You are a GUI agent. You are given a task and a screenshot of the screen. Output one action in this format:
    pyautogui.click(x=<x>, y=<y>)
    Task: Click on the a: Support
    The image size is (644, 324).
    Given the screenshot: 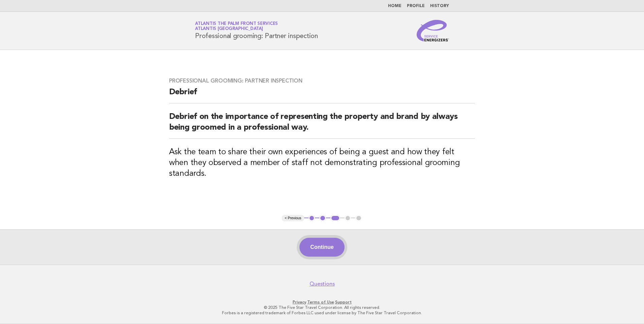 What is the action you would take?
    pyautogui.click(x=343, y=302)
    